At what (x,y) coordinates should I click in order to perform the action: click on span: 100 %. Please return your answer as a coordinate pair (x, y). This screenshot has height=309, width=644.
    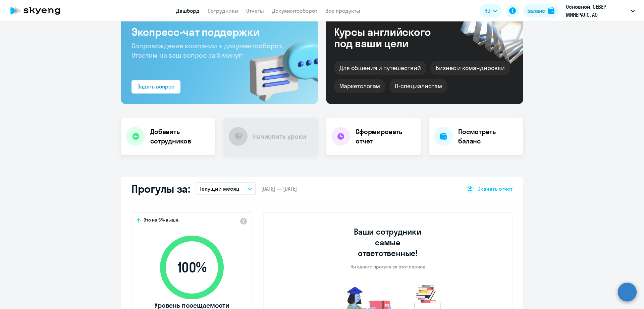
    Looking at the image, I should click on (192, 267).